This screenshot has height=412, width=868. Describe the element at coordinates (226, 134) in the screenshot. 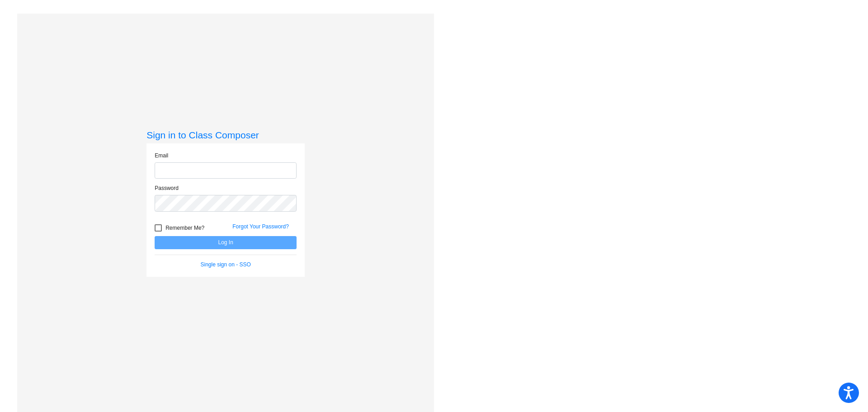

I see `h3: Sign in to Class Composer` at that location.